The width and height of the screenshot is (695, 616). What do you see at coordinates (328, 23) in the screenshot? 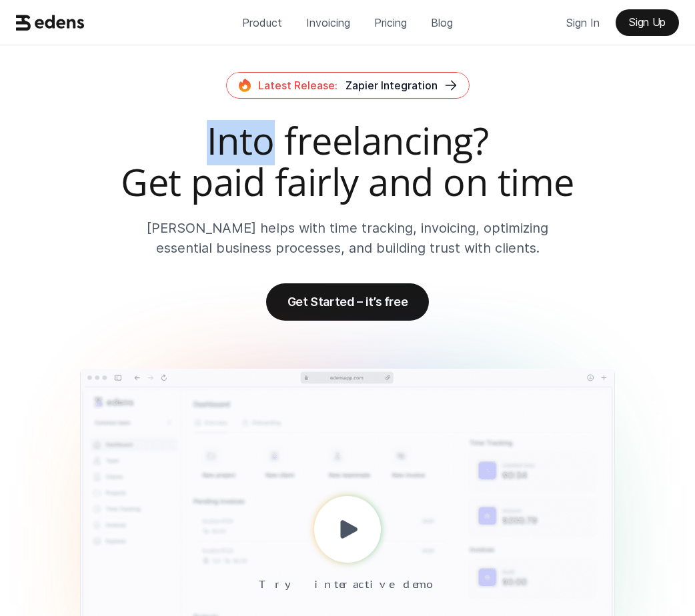
I see `p: Invoicing` at bounding box center [328, 23].